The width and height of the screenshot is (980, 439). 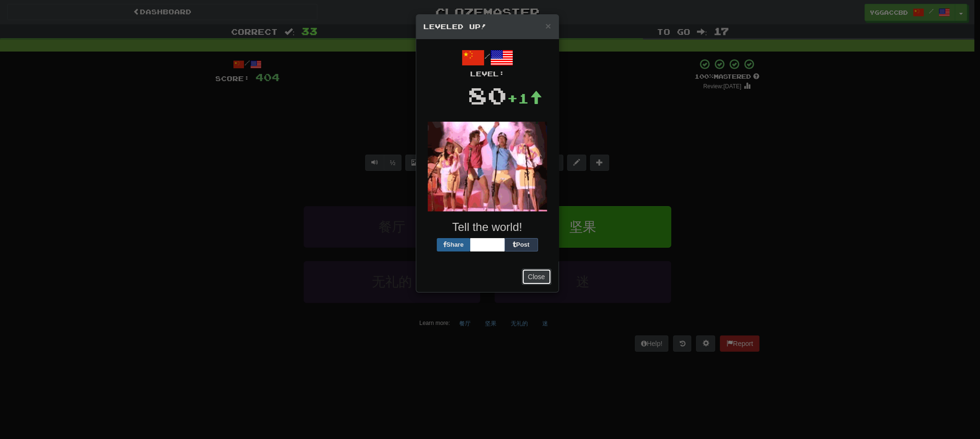 I want to click on img: dancing-0d422d2bf4134a41bd870944a7e477a280a918d08b0375f72831dcce4ed6eb41.gif, so click(x=487, y=167).